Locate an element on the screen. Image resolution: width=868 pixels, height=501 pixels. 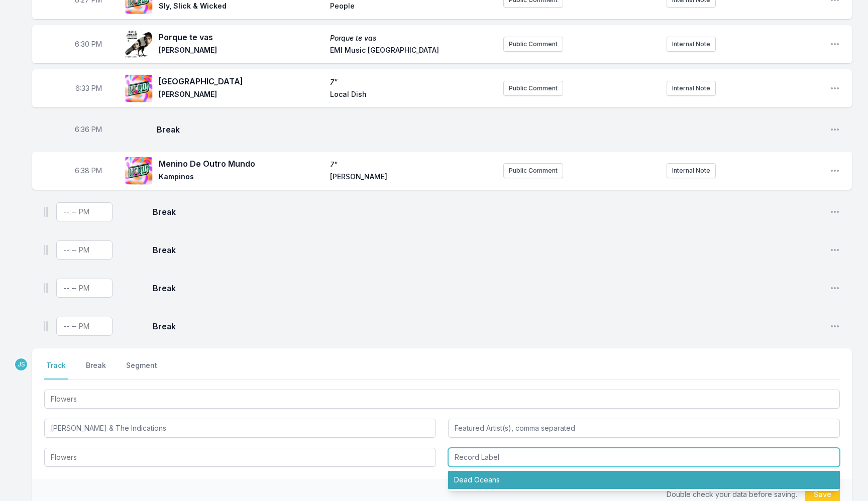
input: Album Title is located at coordinates (240, 457).